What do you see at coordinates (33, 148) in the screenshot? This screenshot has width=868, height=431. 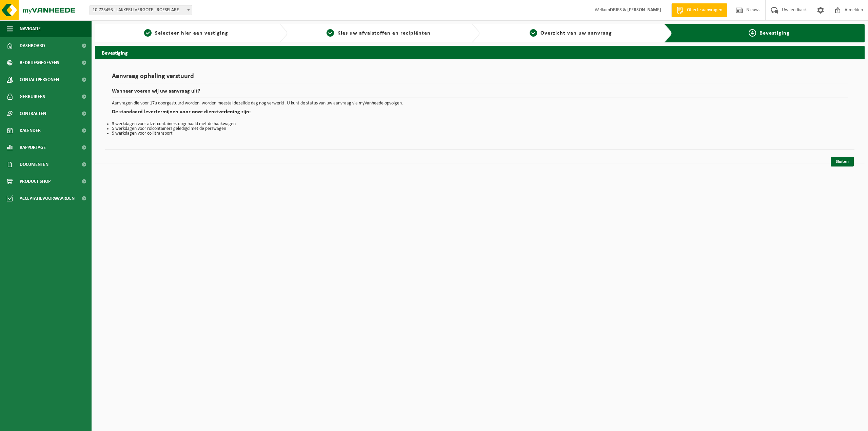 I see `span: Rapportage` at bounding box center [33, 148].